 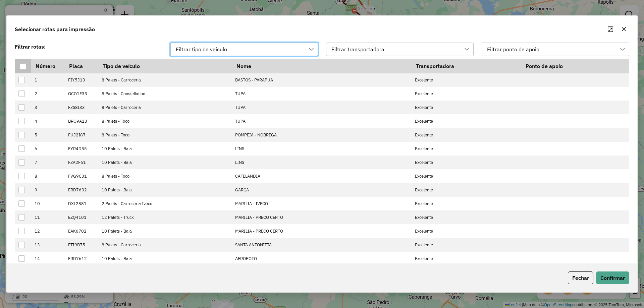 I want to click on td: ERD7632, so click(x=82, y=190).